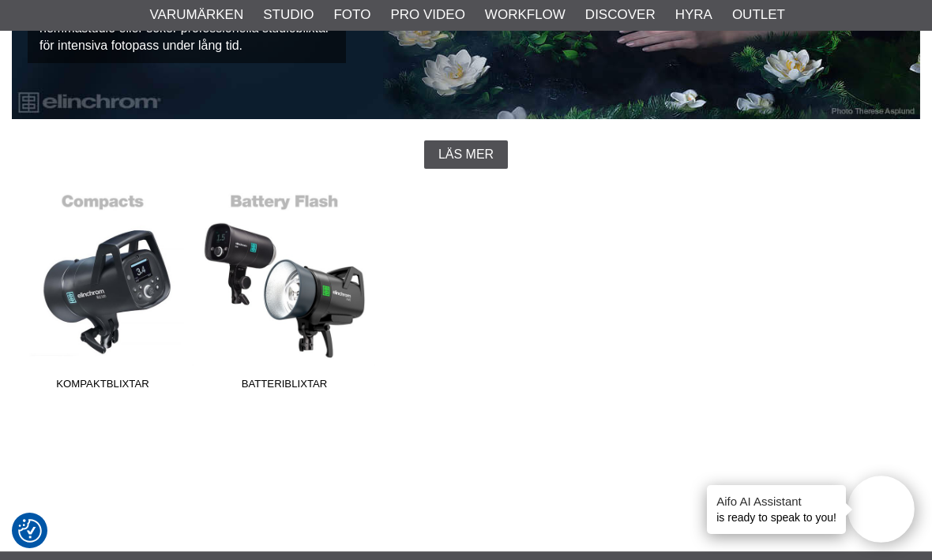  Describe the element at coordinates (103, 387) in the screenshot. I see `span: Kompaktblixtar` at that location.